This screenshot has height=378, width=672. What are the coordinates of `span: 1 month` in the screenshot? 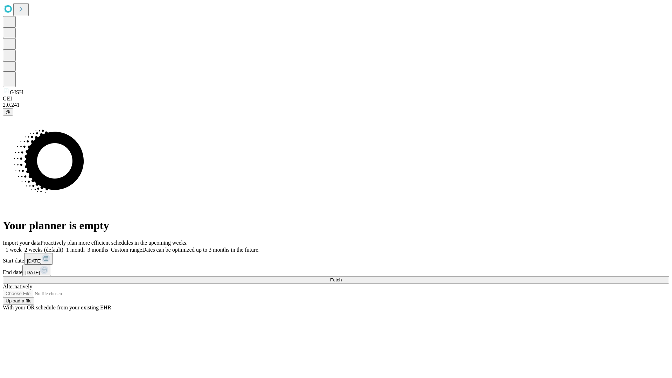 It's located at (75, 249).